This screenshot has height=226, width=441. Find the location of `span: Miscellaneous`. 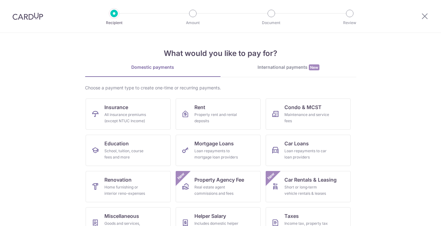

span: Miscellaneous is located at coordinates (122, 216).